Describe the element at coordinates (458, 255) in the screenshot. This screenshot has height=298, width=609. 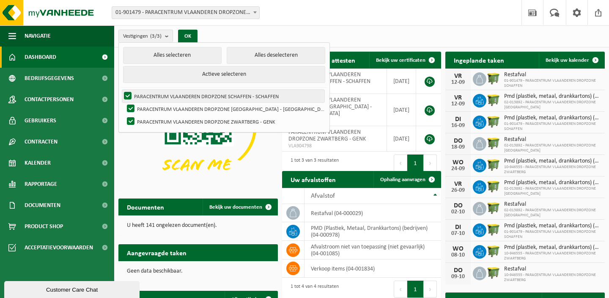
I see `div: 08-10` at that location.